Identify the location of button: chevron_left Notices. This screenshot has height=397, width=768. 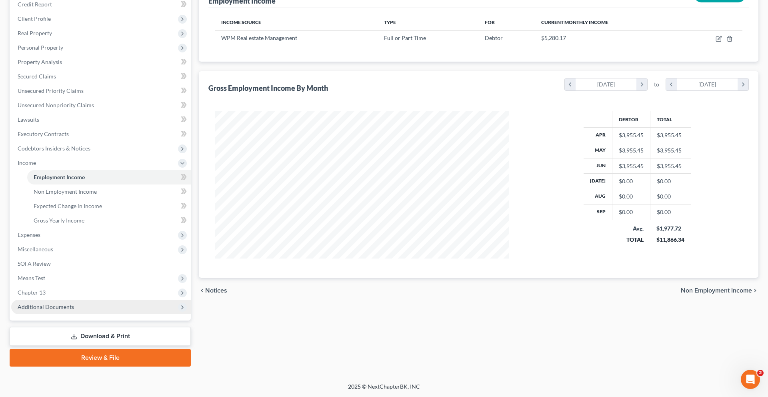
(213, 290).